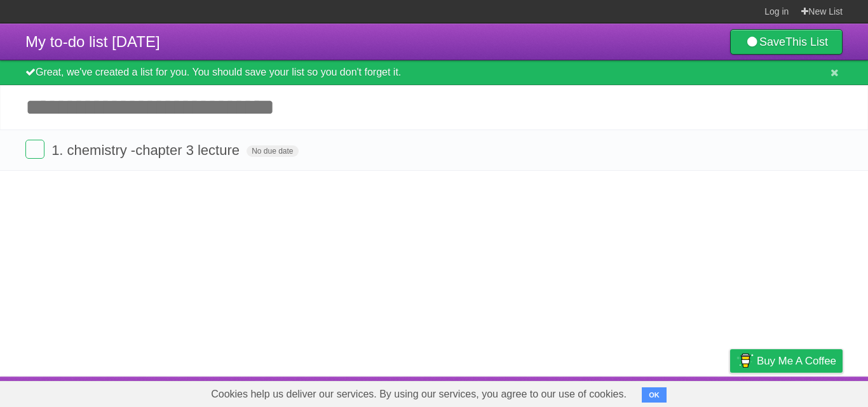  Describe the element at coordinates (797, 361) in the screenshot. I see `span: Buy me a coffee` at that location.